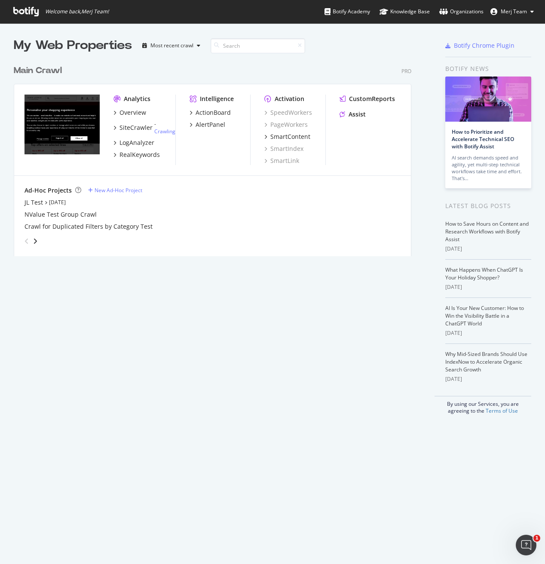  I want to click on div: SmartLink, so click(282, 161).